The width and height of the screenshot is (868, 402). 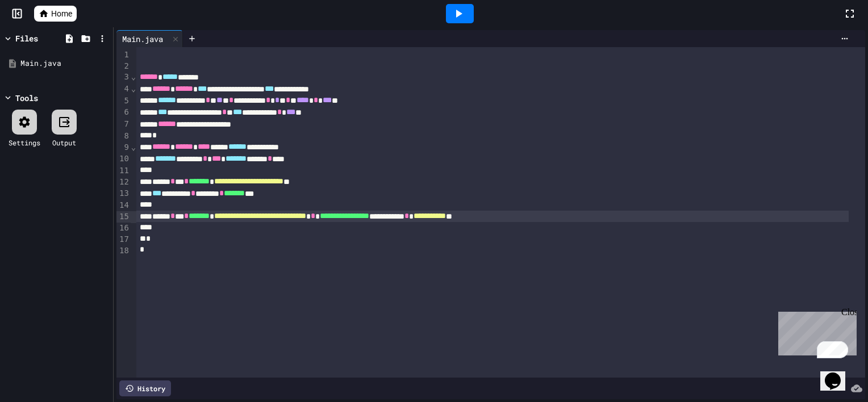 I want to click on div: 4, so click(x=124, y=89).